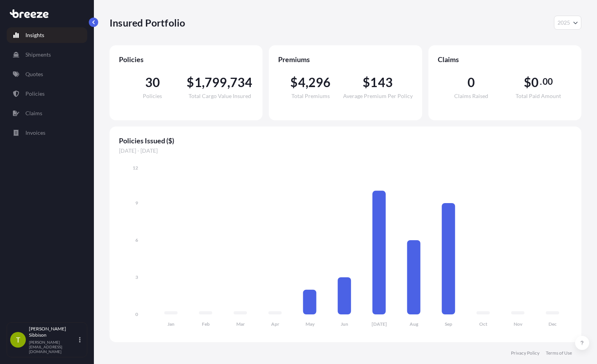  What do you see at coordinates (34, 74) in the screenshot?
I see `p: Quotes` at bounding box center [34, 74].